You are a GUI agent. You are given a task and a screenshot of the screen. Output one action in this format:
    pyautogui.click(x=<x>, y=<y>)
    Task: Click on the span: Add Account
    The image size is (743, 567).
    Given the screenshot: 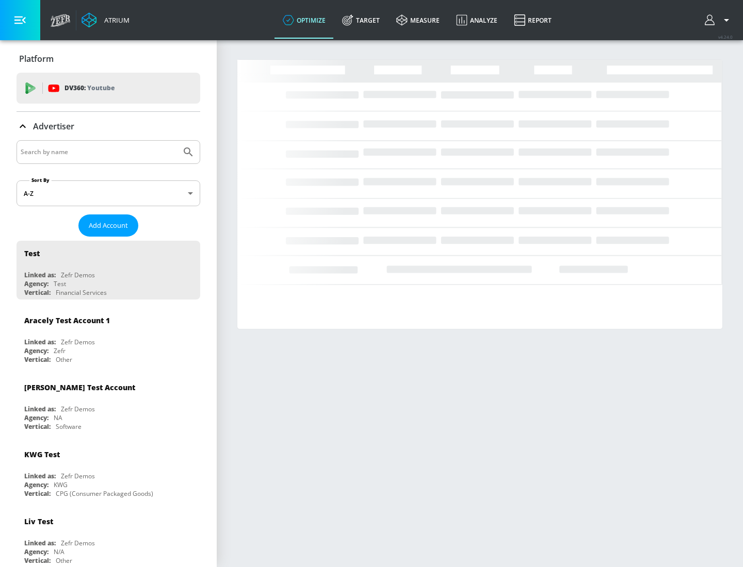 What is the action you would take?
    pyautogui.click(x=108, y=225)
    